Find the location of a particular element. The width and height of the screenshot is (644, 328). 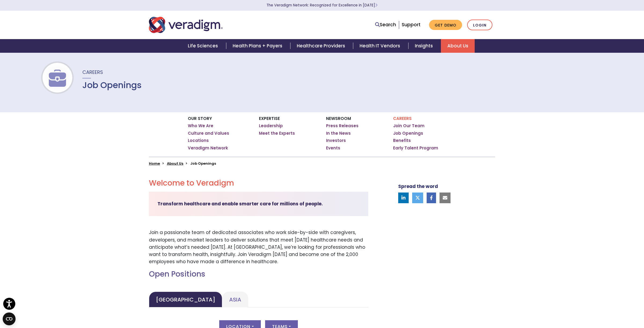

a: Join Our Team is located at coordinates (409, 126).